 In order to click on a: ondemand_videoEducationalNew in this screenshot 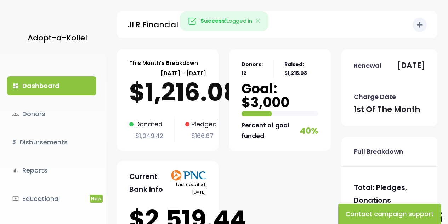, I will do `click(52, 198)`.